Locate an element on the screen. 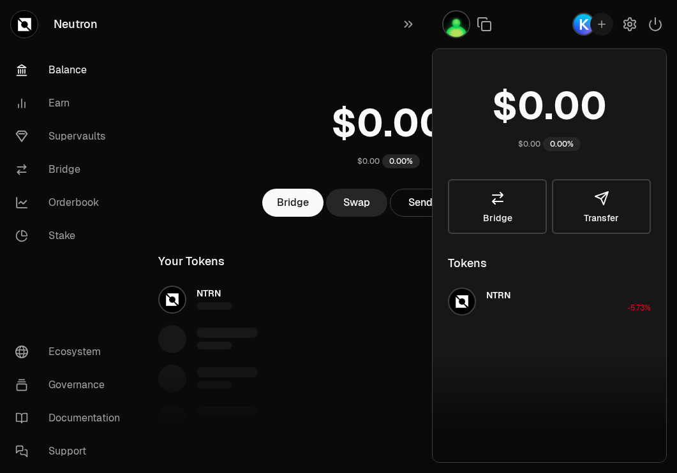 The width and height of the screenshot is (677, 473). a: Documentation is located at coordinates (71, 418).